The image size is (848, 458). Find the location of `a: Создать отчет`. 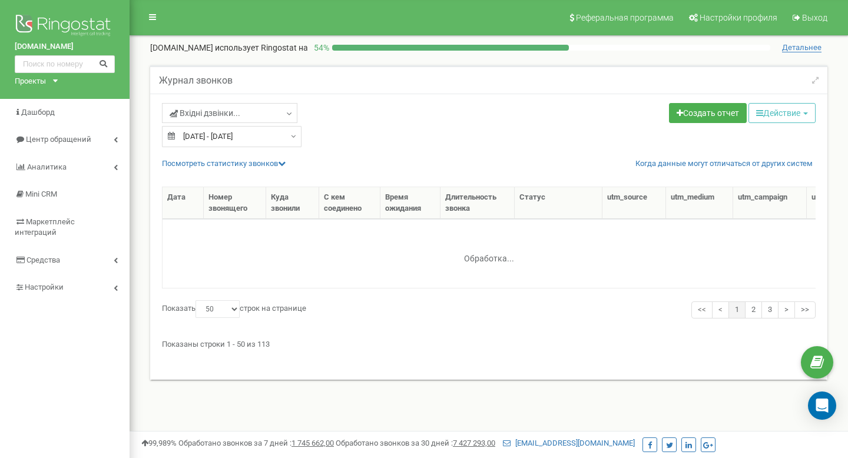

a: Создать отчет is located at coordinates (708, 113).